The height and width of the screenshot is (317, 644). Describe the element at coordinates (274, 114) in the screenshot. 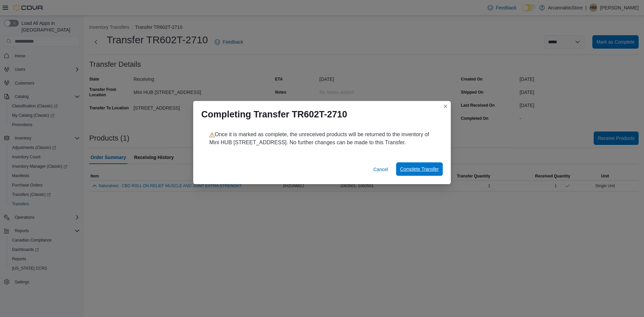

I see `h1: Completing Transfer TR602T-2710` at that location.